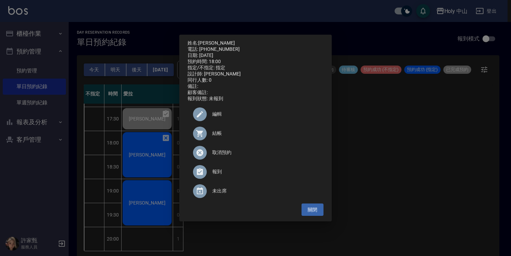  I want to click on p: 姓名:, so click(256, 43).